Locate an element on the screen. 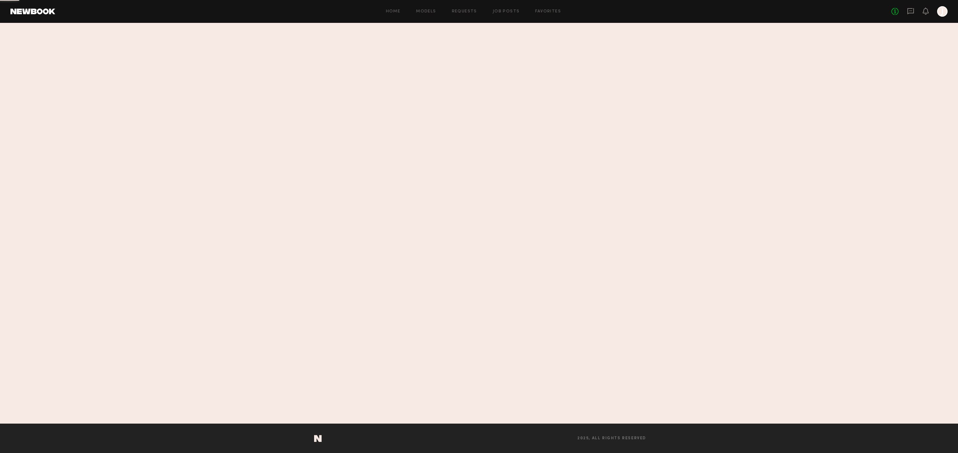  a: Requests is located at coordinates (464, 11).